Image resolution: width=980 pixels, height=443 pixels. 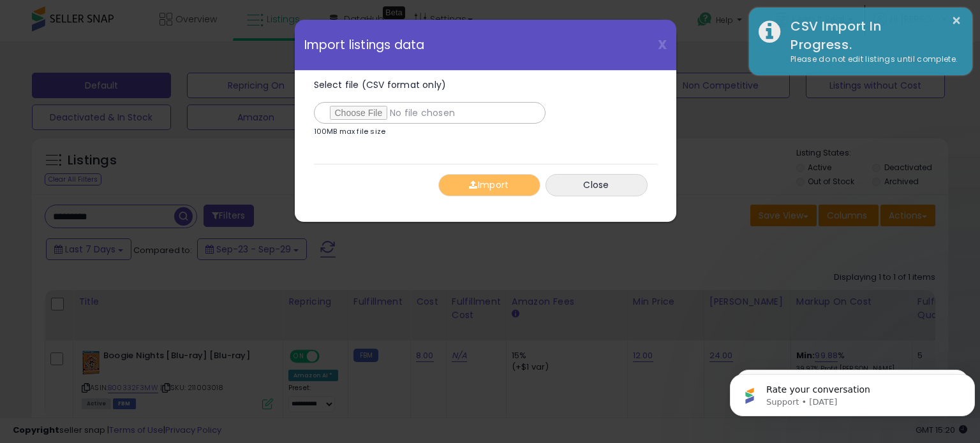 What do you see at coordinates (662, 45) in the screenshot?
I see `span: X` at bounding box center [662, 45].